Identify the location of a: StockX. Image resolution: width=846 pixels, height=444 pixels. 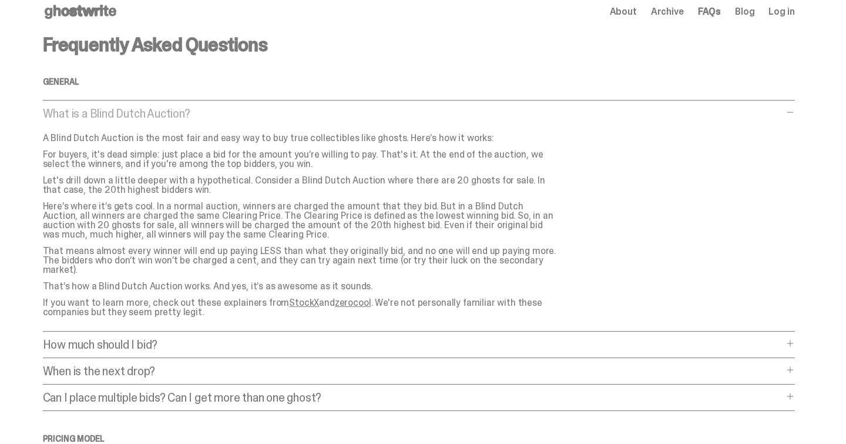
(304, 302).